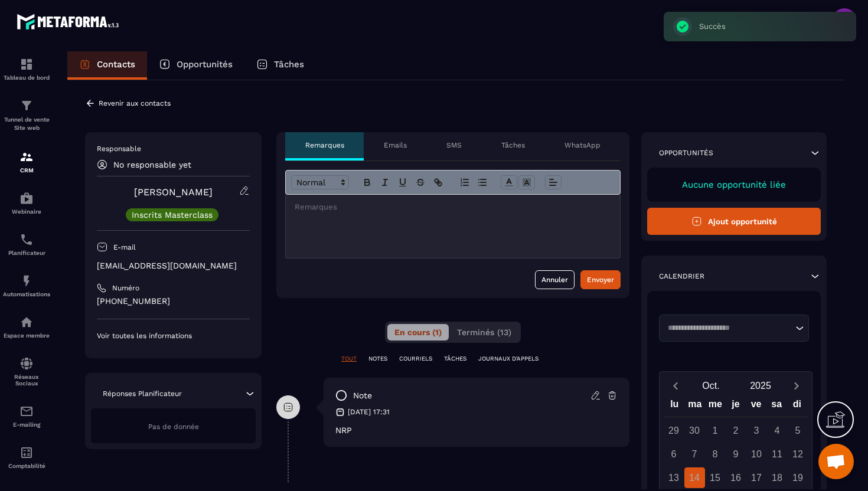 The width and height of the screenshot is (868, 491). What do you see at coordinates (27, 335) in the screenshot?
I see `p: Espace membre` at bounding box center [27, 335].